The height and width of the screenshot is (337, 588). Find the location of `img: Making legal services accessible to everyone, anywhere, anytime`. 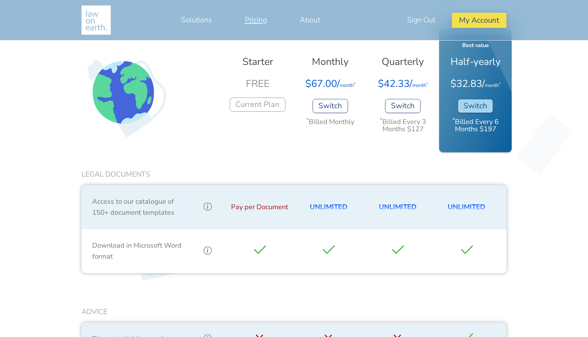

img: Making legal services accessible to everyone, anywhere, anytime is located at coordinates (96, 20).